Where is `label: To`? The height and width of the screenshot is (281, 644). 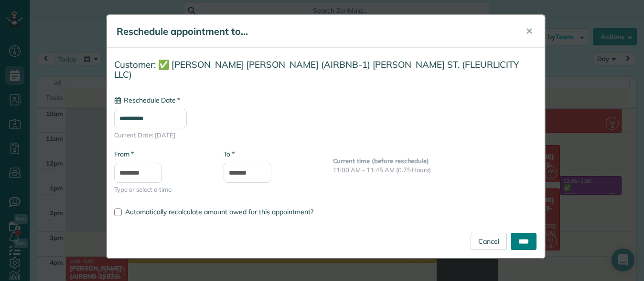
label: To is located at coordinates (229, 154).